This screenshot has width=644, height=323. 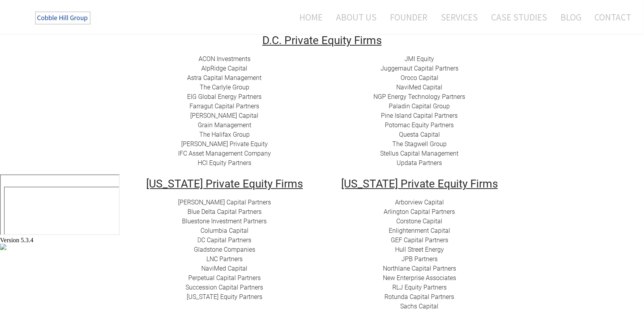 What do you see at coordinates (419, 212) in the screenshot?
I see `a: Arlington Capital Partners​` at bounding box center [419, 212].